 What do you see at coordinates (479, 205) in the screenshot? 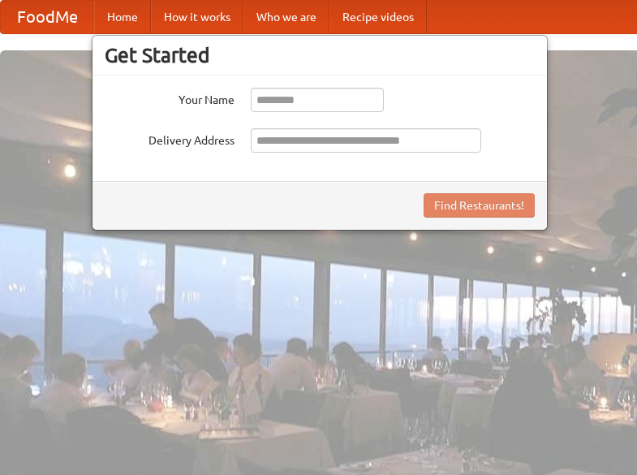
I see `button: Find Restaurants!` at bounding box center [479, 205].